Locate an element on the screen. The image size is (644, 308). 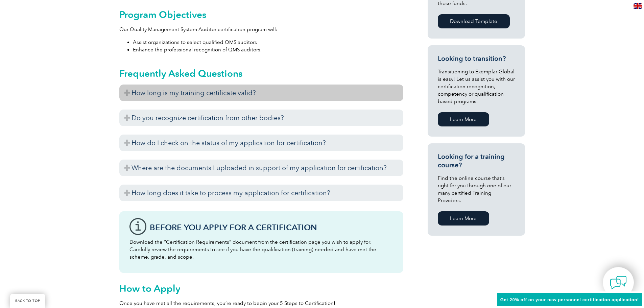
li: Assist organizations to select qualified QMS auditors is located at coordinates (268, 42).